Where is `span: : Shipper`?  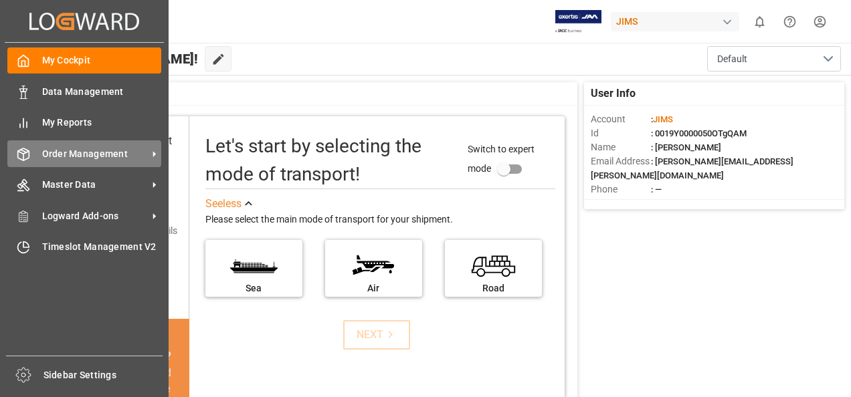 span: : Shipper is located at coordinates (668, 203).